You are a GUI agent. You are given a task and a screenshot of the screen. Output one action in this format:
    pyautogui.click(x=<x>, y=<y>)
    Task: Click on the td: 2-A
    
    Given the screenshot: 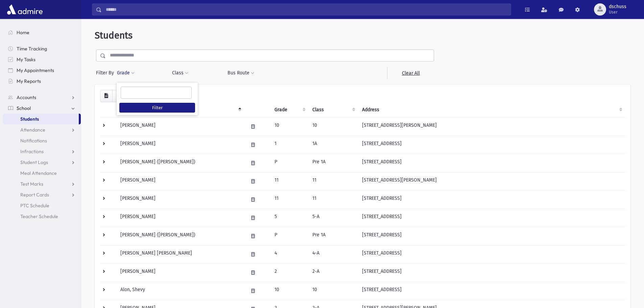 What is the action you would take?
    pyautogui.click(x=333, y=272)
    